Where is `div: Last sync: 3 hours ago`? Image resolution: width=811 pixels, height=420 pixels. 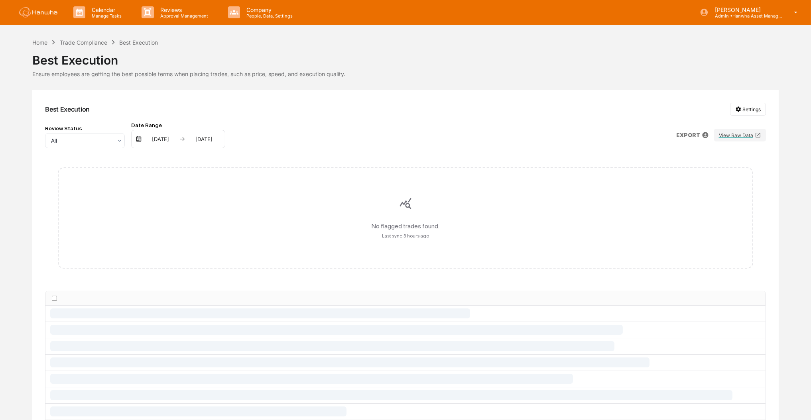 div: Last sync: 3 hours ago is located at coordinates (405, 236).